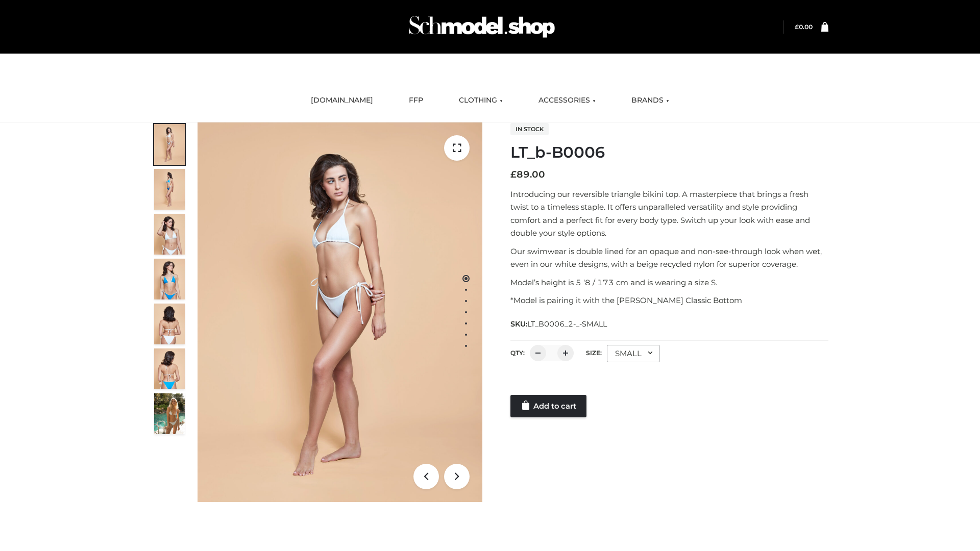 This screenshot has width=980, height=551. Describe the element at coordinates (594, 352) in the screenshot. I see `label: Size:` at that location.